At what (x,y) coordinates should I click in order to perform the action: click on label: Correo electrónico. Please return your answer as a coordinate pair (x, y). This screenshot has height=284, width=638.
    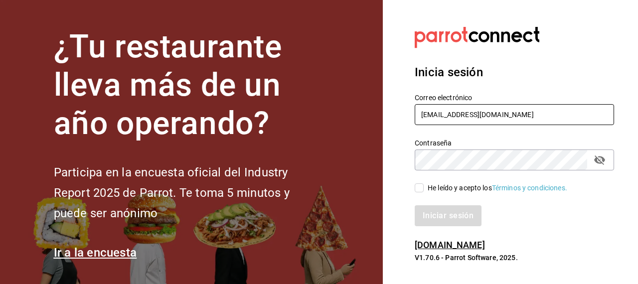
    Looking at the image, I should click on (515, 98).